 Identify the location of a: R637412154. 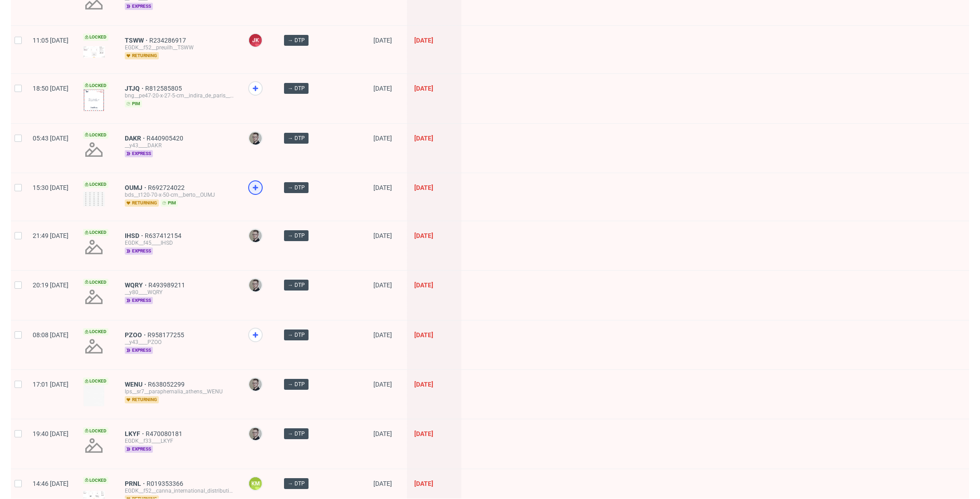
(164, 236).